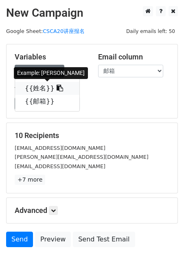 Image resolution: width=184 pixels, height=274 pixels. I want to click on h5: 10 Recipients, so click(92, 135).